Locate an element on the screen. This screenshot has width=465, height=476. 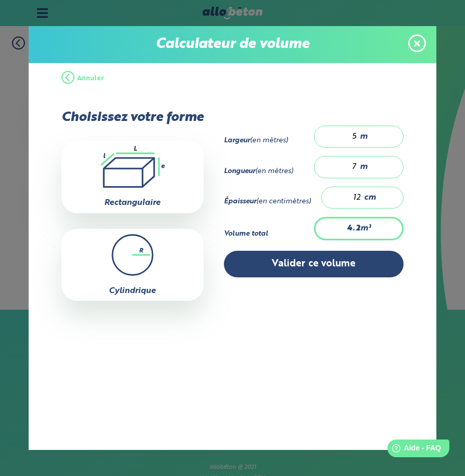
div: (en centimètres) is located at coordinates (272, 201).